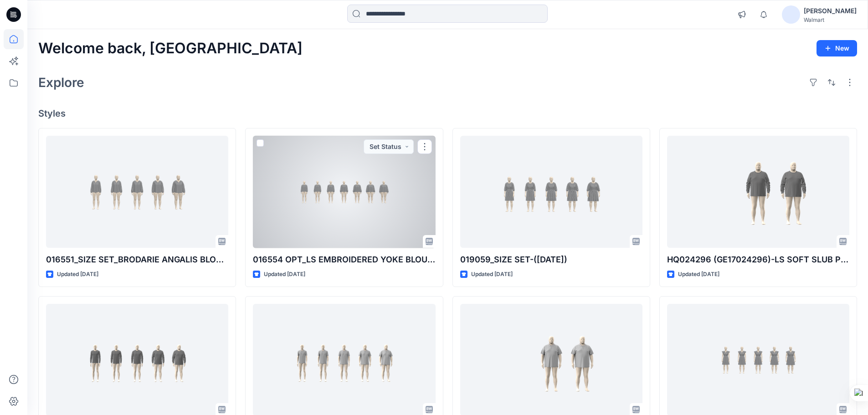 Image resolution: width=868 pixels, height=415 pixels. What do you see at coordinates (61, 83) in the screenshot?
I see `h2: Explore` at bounding box center [61, 83].